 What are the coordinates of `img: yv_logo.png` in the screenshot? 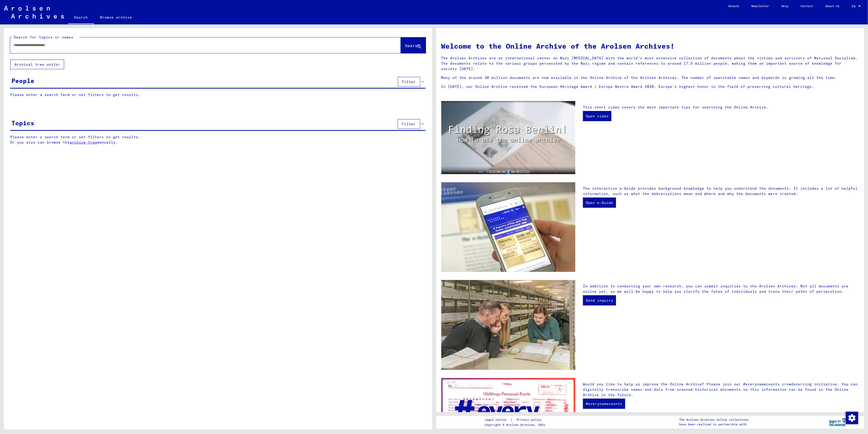 It's located at (837, 422).